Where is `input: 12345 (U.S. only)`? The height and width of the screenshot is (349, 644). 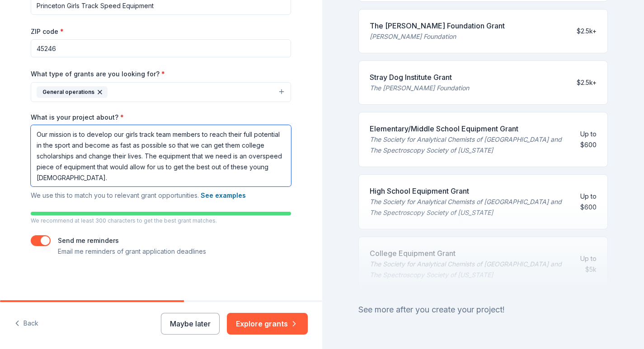 input: 12345 (U.S. only) is located at coordinates (161, 48).